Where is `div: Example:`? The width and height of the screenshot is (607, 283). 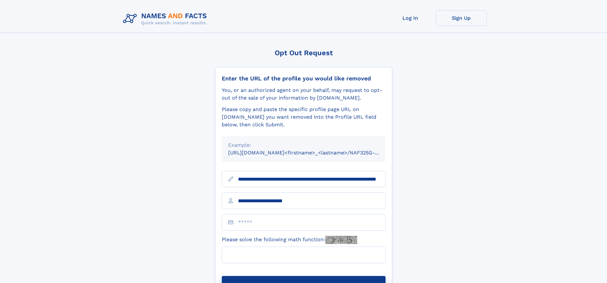 div: Example: is located at coordinates (304, 145).